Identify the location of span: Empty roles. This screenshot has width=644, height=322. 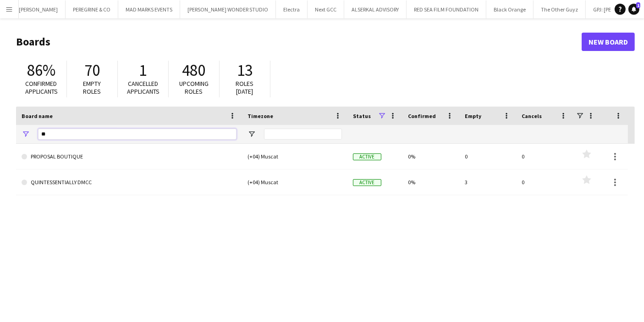
(92, 87).